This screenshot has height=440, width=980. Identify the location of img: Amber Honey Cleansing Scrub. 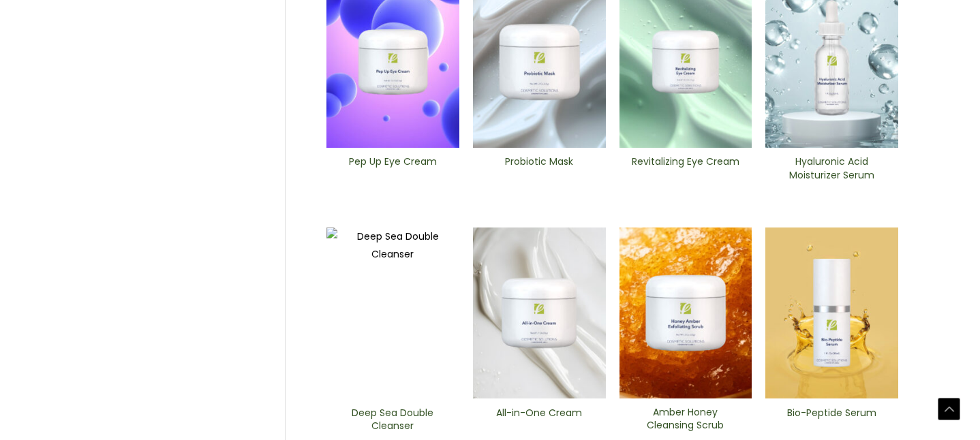
(686, 313).